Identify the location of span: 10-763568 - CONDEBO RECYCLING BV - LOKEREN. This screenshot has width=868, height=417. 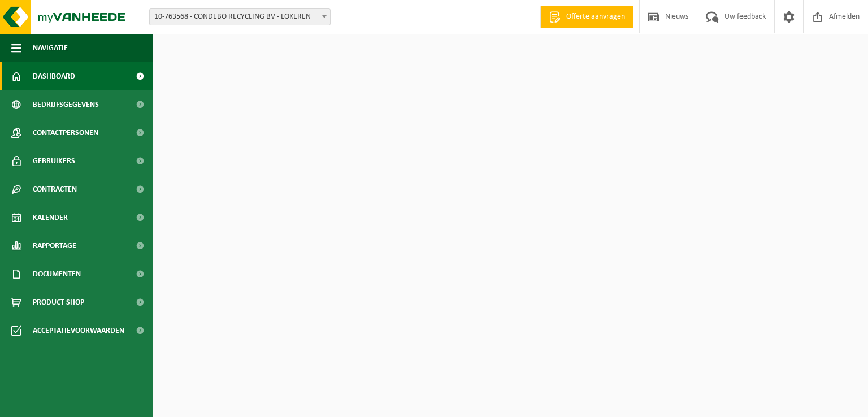
(240, 17).